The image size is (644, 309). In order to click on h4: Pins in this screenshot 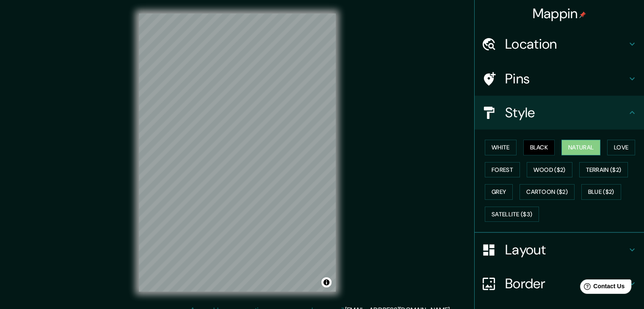, I will do `click(566, 79)`.